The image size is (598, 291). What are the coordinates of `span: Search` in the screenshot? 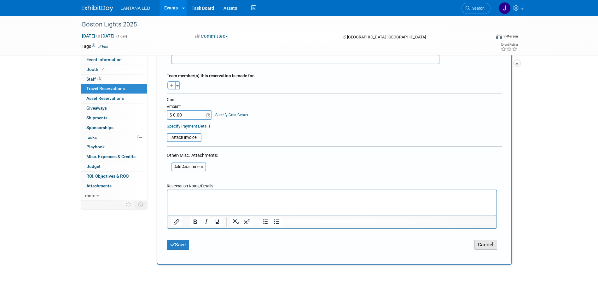 It's located at (477, 8).